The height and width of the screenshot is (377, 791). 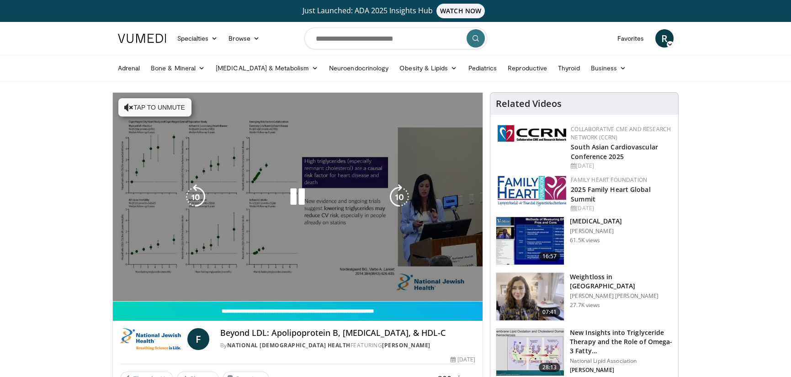 What do you see at coordinates (155, 107) in the screenshot?
I see `button: Tap to unmute` at bounding box center [155, 107].